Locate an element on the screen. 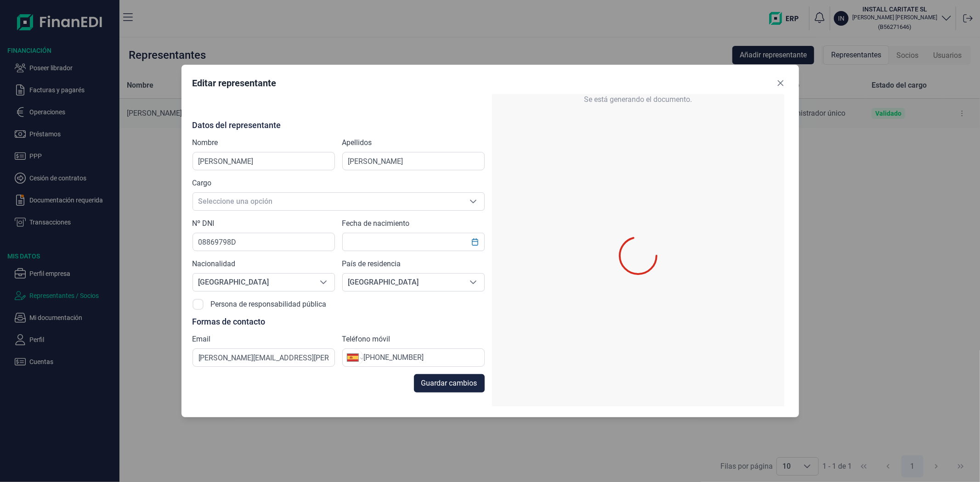 The width and height of the screenshot is (980, 482). button: Choose Date is located at coordinates (475, 242).